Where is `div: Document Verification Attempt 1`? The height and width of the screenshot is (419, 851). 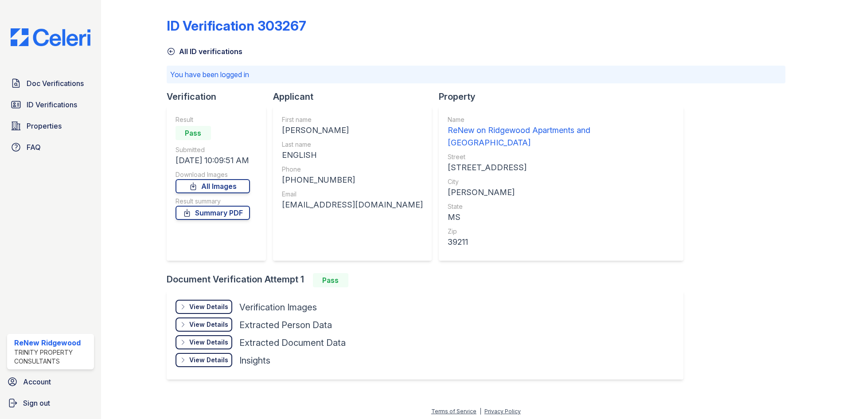
div: Document Verification Attempt 1 is located at coordinates (429, 280).